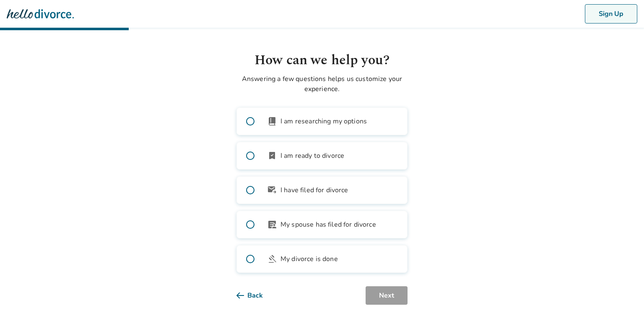  What do you see at coordinates (322, 84) in the screenshot?
I see `p: Answering a few questions helps us customize your experience.` at bounding box center [322, 84].